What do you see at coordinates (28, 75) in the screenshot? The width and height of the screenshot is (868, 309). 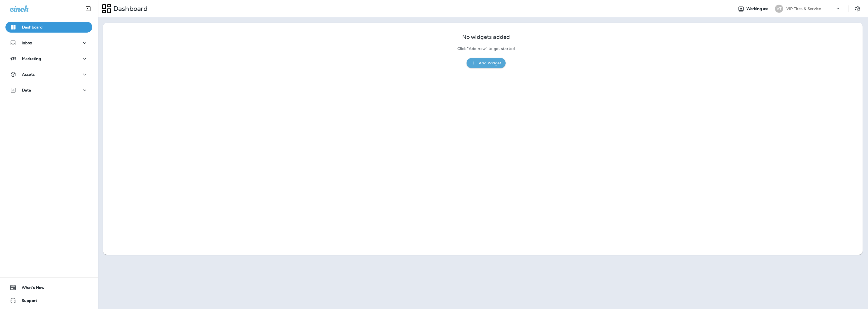 I see `p: Assets` at bounding box center [28, 75].